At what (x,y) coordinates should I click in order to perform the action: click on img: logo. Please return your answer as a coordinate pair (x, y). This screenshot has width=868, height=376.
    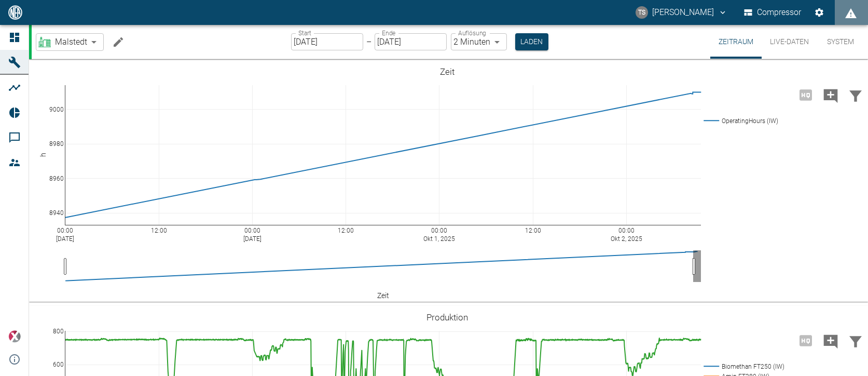
    Looking at the image, I should click on (15, 12).